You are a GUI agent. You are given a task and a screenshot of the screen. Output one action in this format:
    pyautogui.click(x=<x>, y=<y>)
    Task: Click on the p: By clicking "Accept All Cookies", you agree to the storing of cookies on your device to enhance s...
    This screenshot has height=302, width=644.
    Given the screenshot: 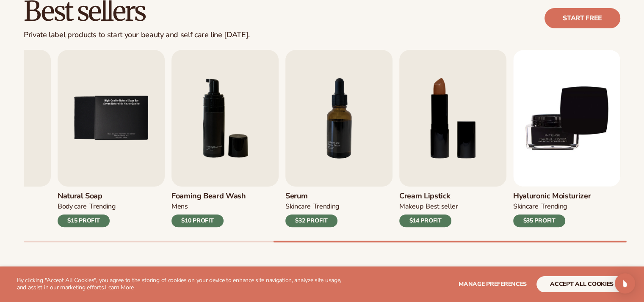 What is the action you would take?
    pyautogui.click(x=183, y=284)
    